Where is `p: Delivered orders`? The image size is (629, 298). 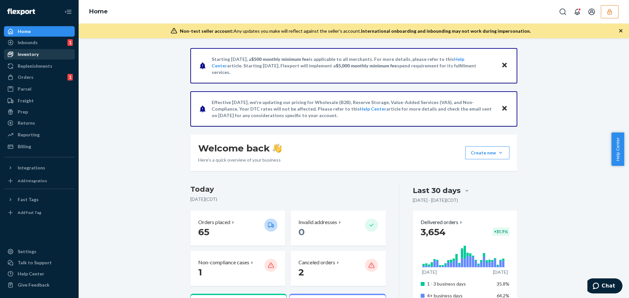
p: Delivered orders is located at coordinates (442, 222).